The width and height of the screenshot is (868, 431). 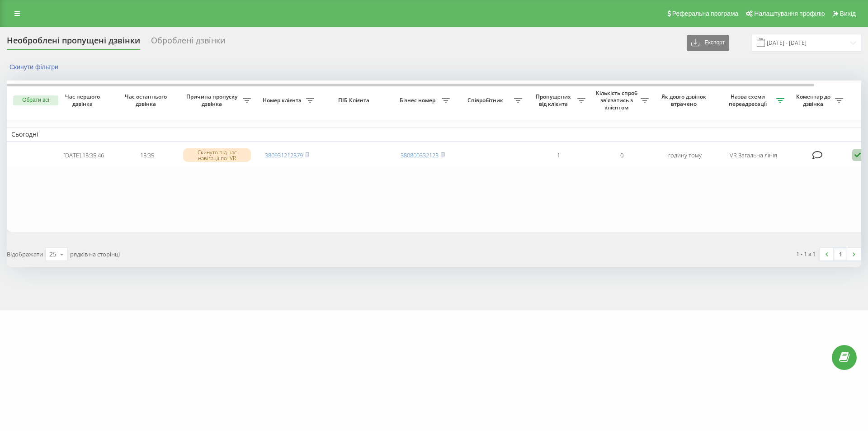 What do you see at coordinates (840, 254) in the screenshot?
I see `a: 1` at bounding box center [840, 254].